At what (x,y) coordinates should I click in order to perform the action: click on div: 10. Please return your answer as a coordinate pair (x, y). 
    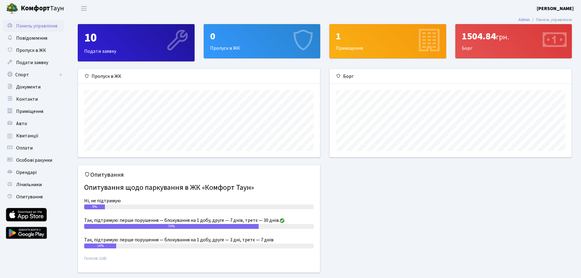
    Looking at the image, I should click on (136, 38).